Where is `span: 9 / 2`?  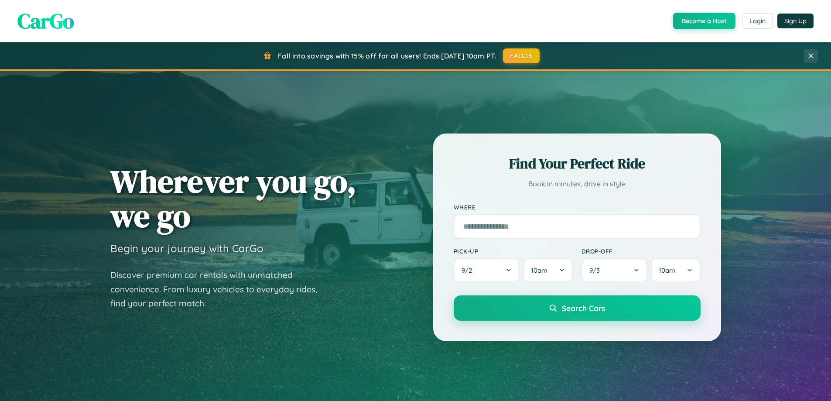 span: 9 / 2 is located at coordinates (469, 270).